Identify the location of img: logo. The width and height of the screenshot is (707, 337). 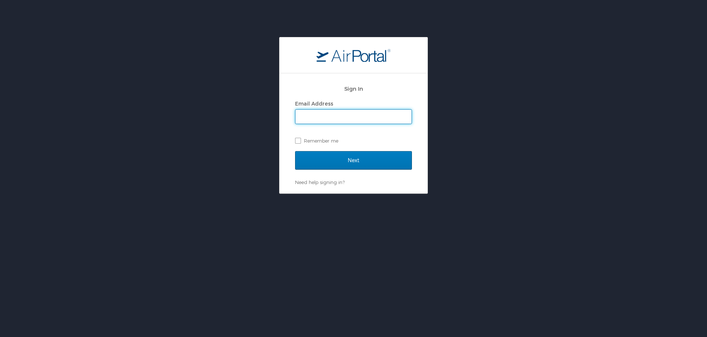
(354, 55).